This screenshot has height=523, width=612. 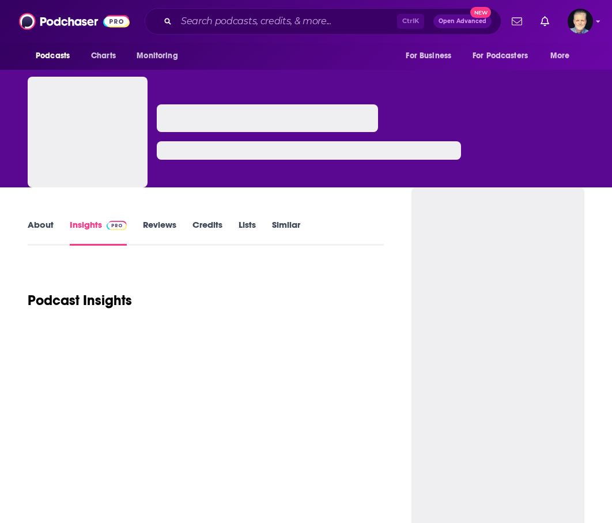 What do you see at coordinates (581, 21) in the screenshot?
I see `img: User Profile` at bounding box center [581, 21].